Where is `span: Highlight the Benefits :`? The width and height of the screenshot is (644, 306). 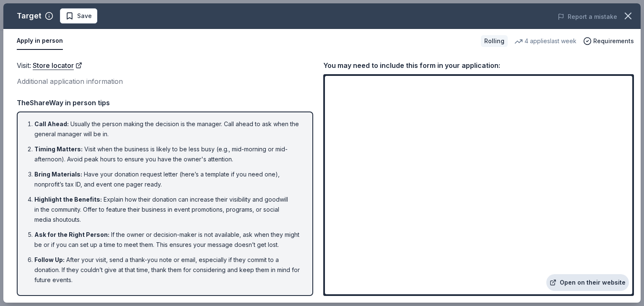
span: Highlight the Benefits : is located at coordinates (68, 199).